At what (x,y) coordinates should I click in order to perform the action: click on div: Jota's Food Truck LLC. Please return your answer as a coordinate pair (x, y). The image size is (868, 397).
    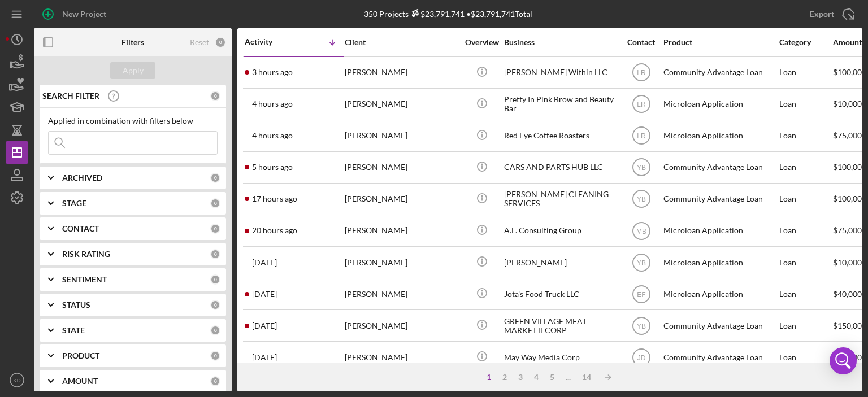
    Looking at the image, I should click on (560, 293).